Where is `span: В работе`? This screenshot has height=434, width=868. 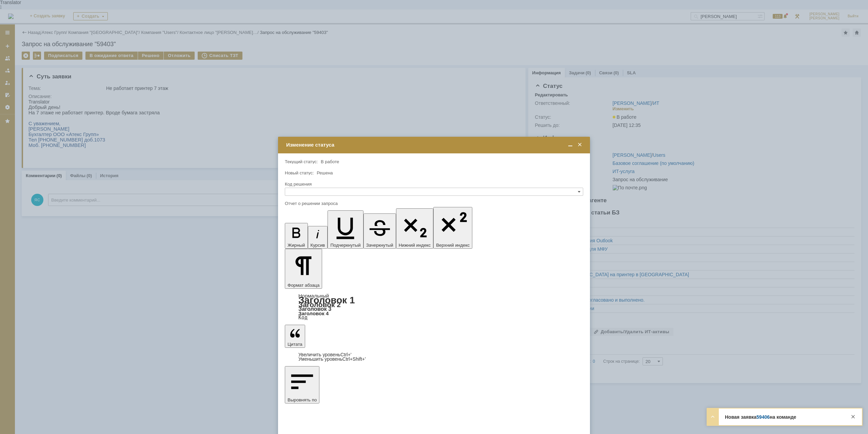 span: В работе is located at coordinates (330, 162).